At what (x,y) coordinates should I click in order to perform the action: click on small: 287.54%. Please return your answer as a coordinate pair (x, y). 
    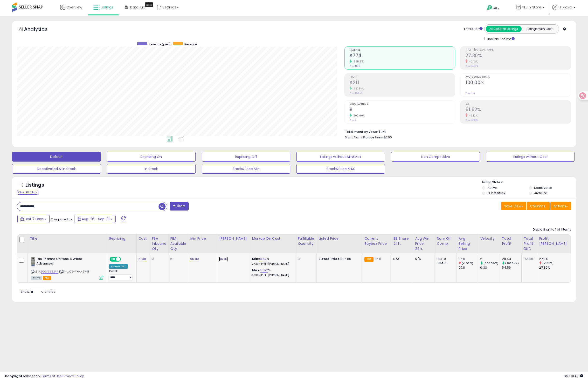
    Looking at the image, I should click on (358, 89).